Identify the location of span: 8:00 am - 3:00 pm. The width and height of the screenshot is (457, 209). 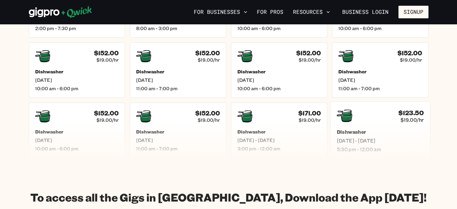
(178, 28).